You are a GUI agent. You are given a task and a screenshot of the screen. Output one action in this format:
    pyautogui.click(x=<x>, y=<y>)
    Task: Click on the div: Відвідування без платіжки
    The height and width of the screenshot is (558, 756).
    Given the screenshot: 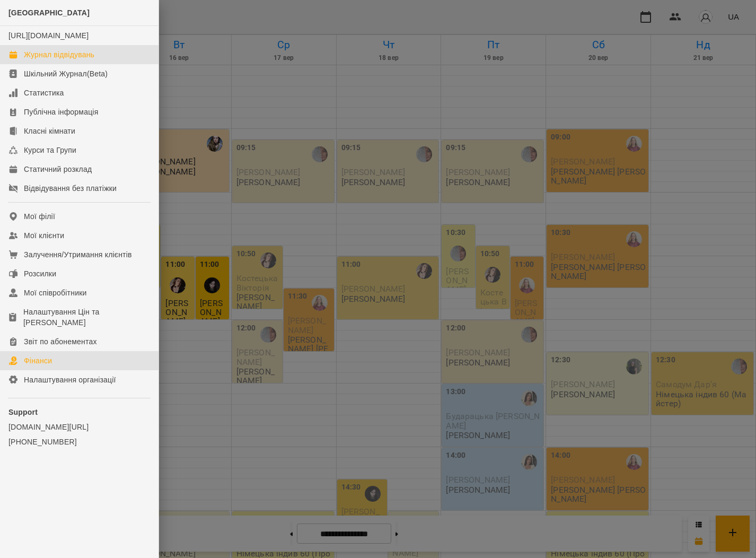 What is the action you would take?
    pyautogui.click(x=70, y=188)
    